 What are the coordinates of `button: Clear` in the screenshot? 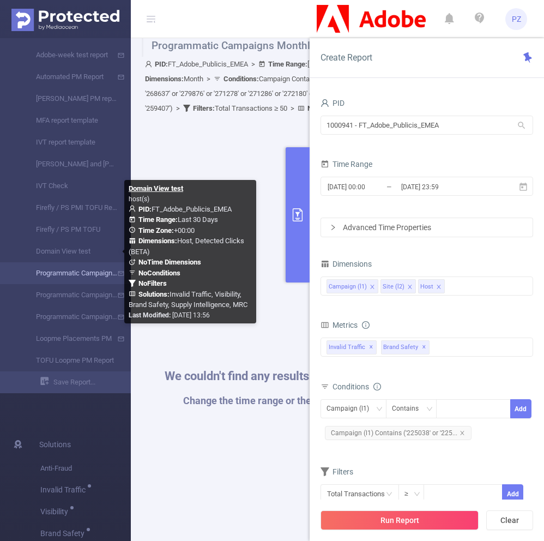 It's located at (510, 520).